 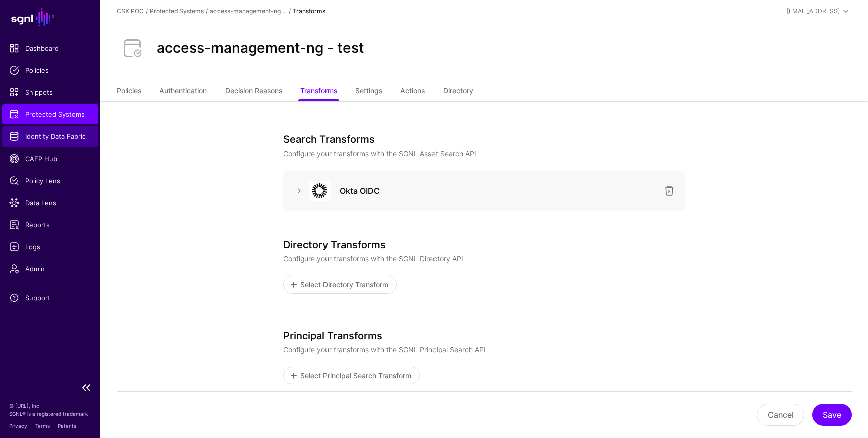 What do you see at coordinates (485, 350) in the screenshot?
I see `p: Configure your transforms with the SGNL Principal Search API` at bounding box center [485, 350].